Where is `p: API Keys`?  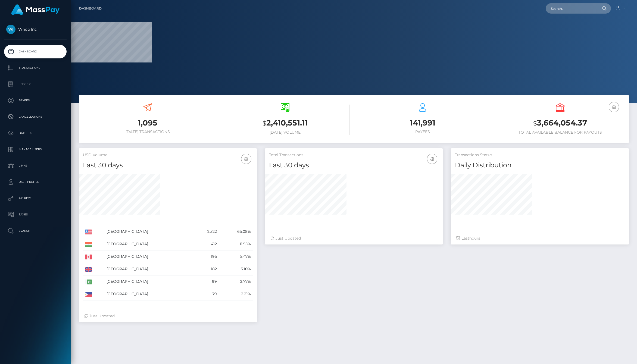
p: API Keys is located at coordinates (35, 198).